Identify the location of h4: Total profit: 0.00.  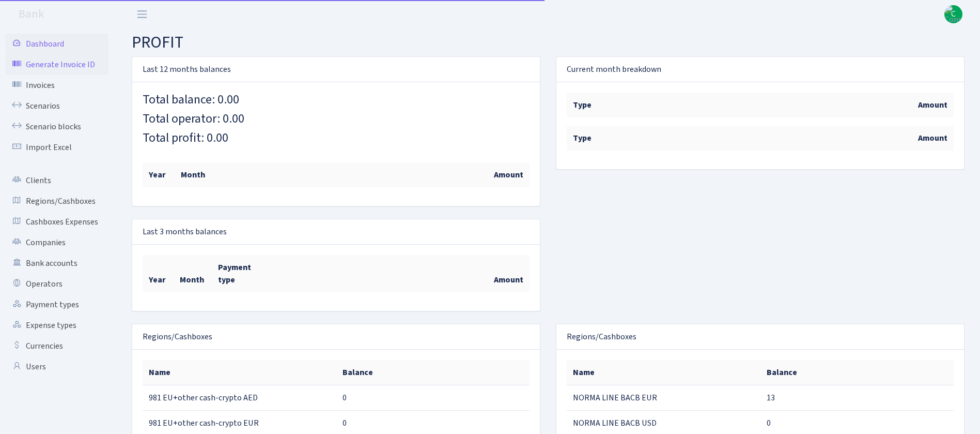
(336, 138).